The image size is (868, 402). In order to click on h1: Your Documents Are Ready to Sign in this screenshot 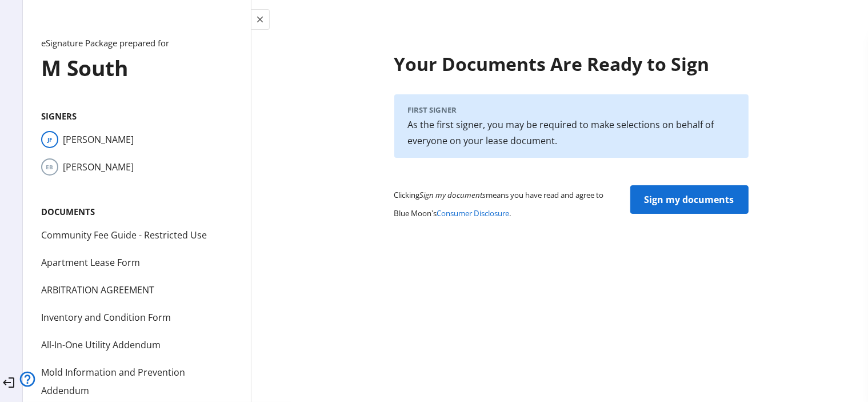, I will do `click(571, 63)`.